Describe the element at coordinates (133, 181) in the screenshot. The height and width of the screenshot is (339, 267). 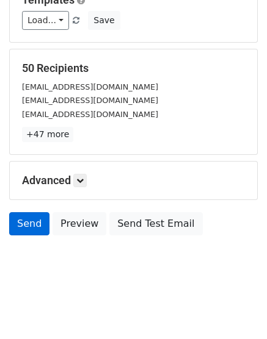
I see `h5: Advanced` at that location.